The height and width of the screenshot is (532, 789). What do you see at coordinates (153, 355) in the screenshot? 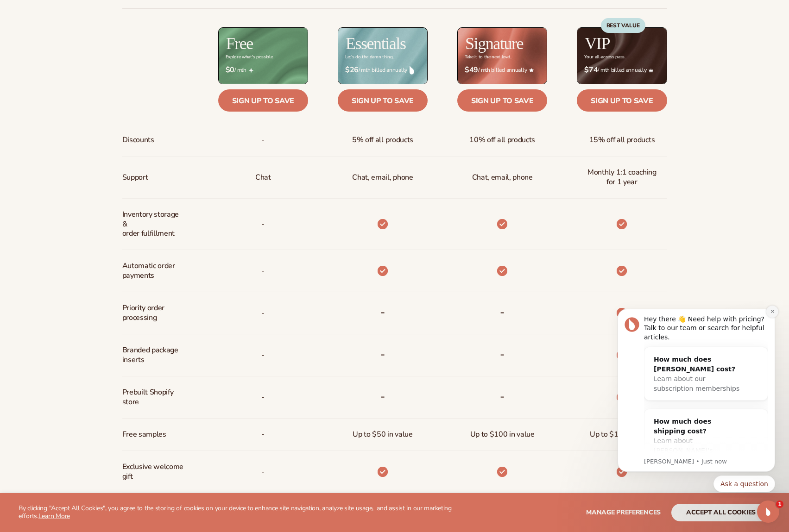
I see `span: Branded package inserts` at bounding box center [153, 355].